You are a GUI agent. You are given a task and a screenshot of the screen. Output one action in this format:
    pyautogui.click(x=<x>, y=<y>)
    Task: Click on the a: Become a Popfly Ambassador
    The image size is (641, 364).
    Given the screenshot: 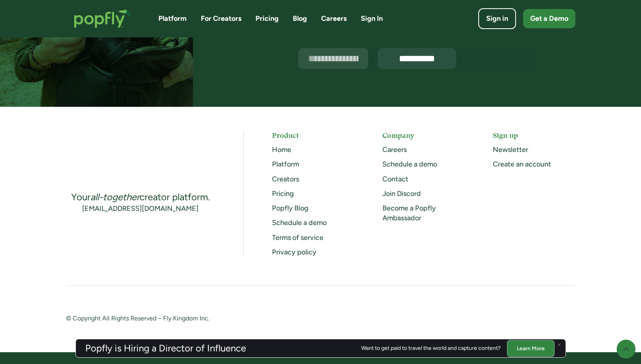 What is the action you would take?
    pyautogui.click(x=409, y=213)
    